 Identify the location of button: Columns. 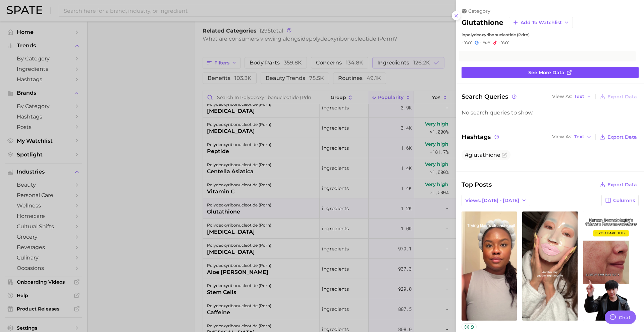
(620, 200).